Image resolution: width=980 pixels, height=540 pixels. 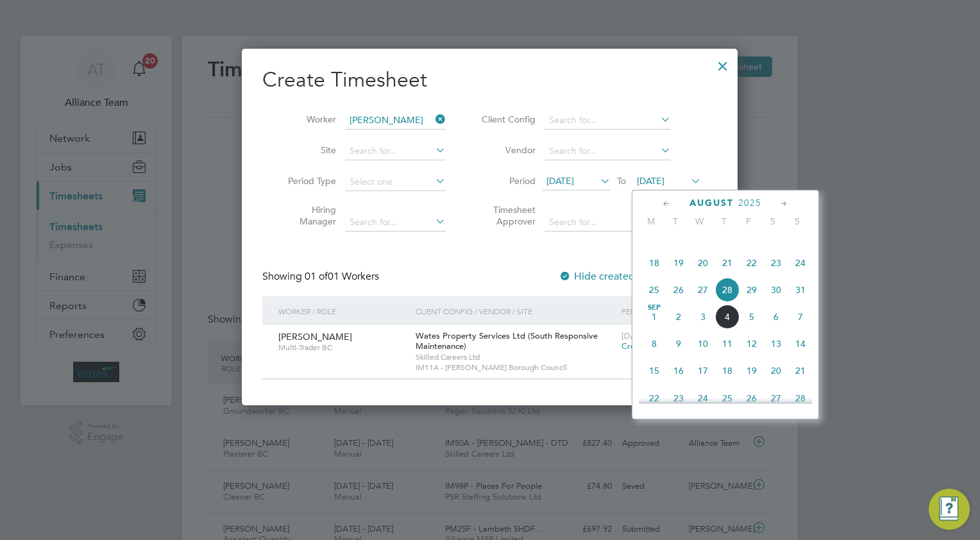 What do you see at coordinates (752, 290) in the screenshot?
I see `span: 29` at bounding box center [752, 290].